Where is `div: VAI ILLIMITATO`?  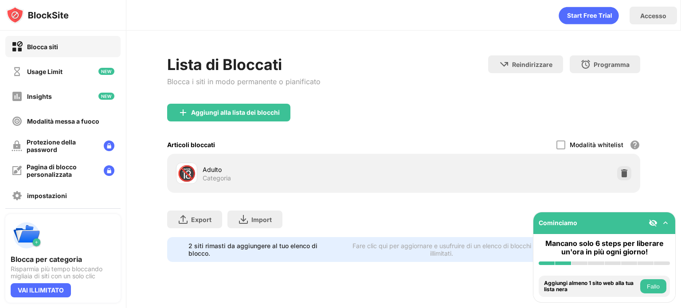 div: VAI ILLIMITATO is located at coordinates (41, 290).